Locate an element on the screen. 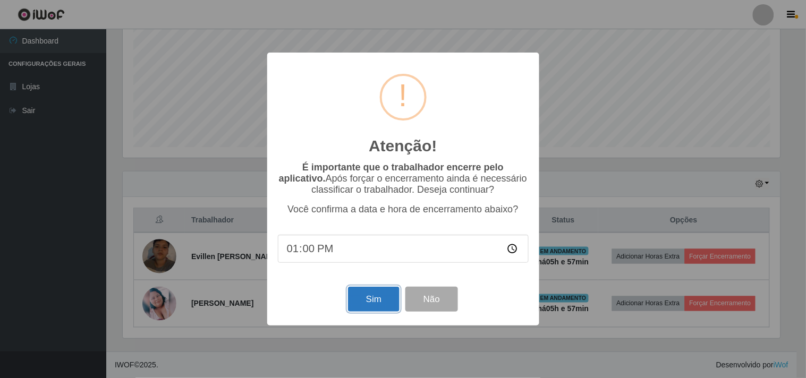 This screenshot has width=806, height=378. button: Sim is located at coordinates (374, 299).